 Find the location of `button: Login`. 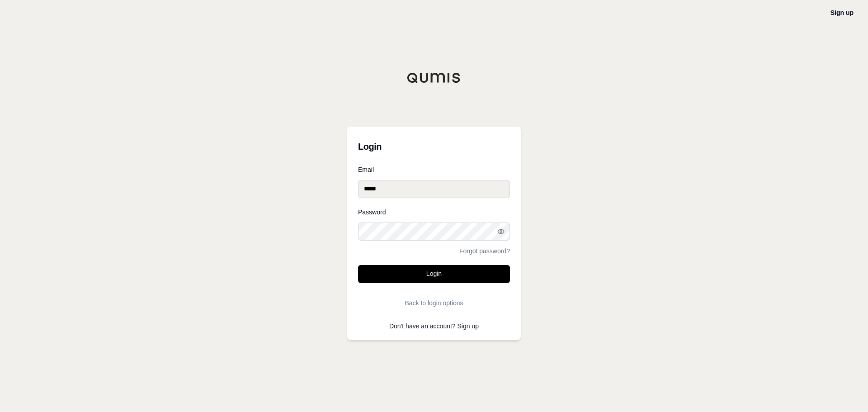

button: Login is located at coordinates (434, 274).